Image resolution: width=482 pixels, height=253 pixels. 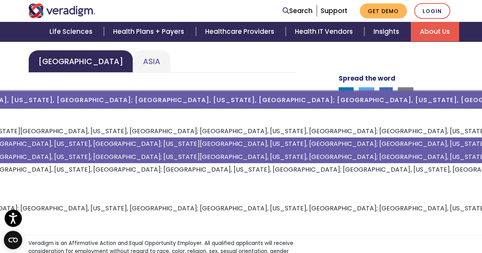 I want to click on a: Asia, so click(x=151, y=61).